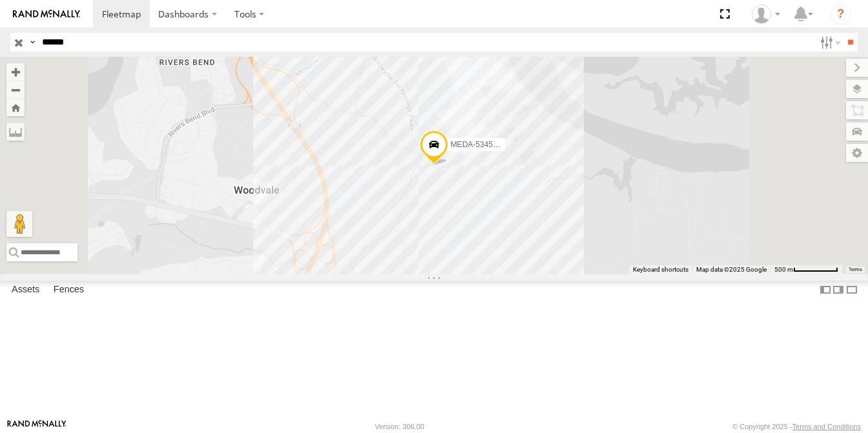  I want to click on label: Fences, so click(68, 290).